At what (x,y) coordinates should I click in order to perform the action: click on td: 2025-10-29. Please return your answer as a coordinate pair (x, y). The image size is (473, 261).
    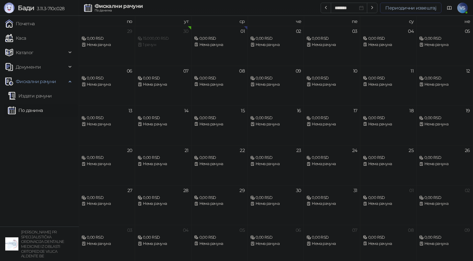
    Looking at the image, I should click on (219, 205).